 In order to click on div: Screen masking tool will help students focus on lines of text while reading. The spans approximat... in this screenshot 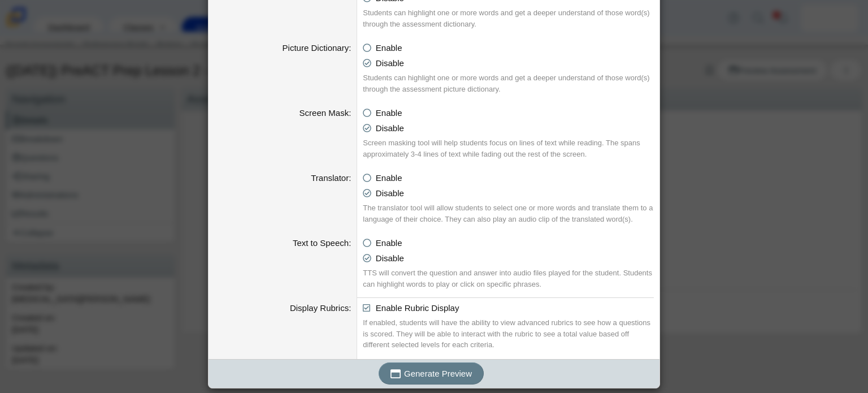, I will do `click(508, 148)`.